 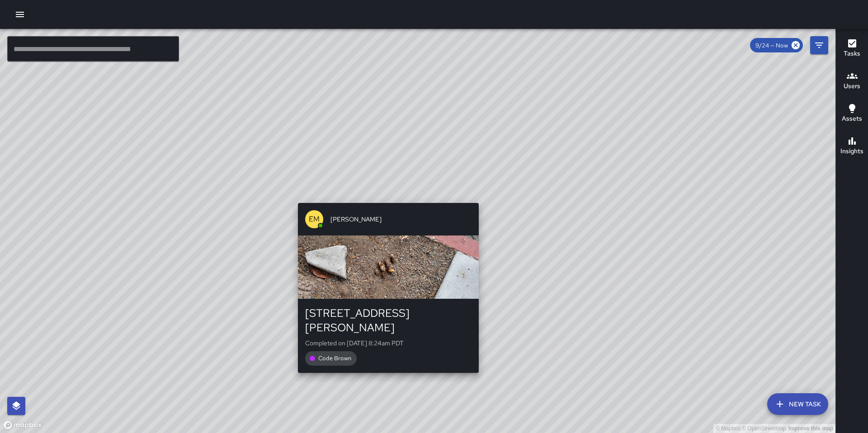 What do you see at coordinates (852, 54) in the screenshot?
I see `h6: Tasks` at bounding box center [852, 54].